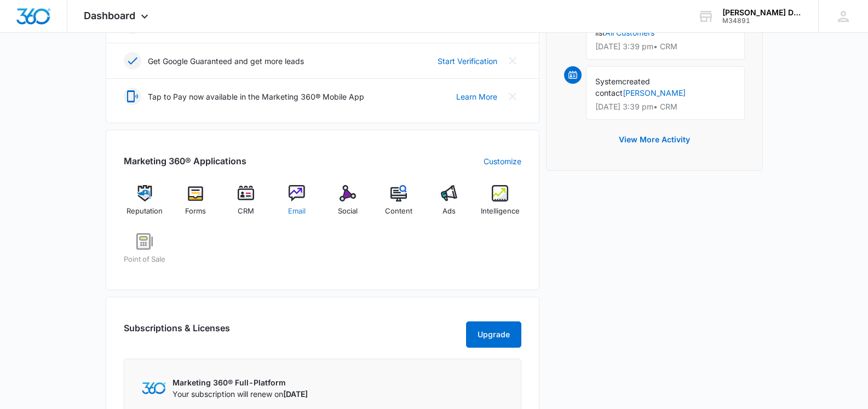 This screenshot has width=868, height=409. I want to click on a: Point of Sale, so click(145, 253).